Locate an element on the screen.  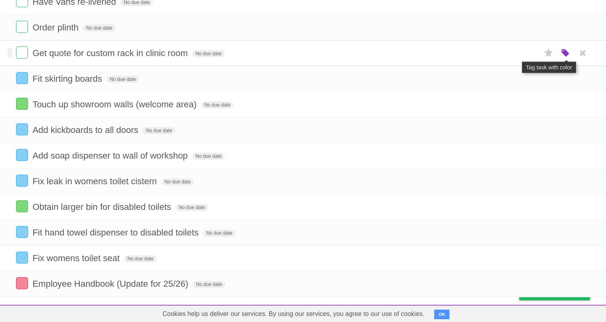
span: Buy me a coffee is located at coordinates (561, 293).